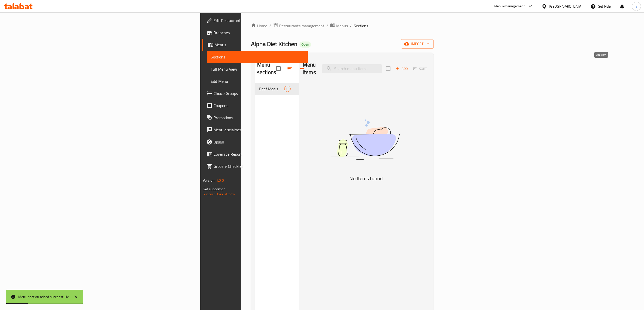  I want to click on span: Coupons, so click(259, 106).